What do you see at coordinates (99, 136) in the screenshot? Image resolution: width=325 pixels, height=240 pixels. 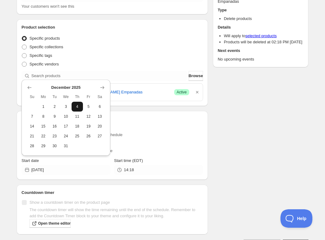 I see `button: Saturday December 27 2025` at bounding box center [99, 136].